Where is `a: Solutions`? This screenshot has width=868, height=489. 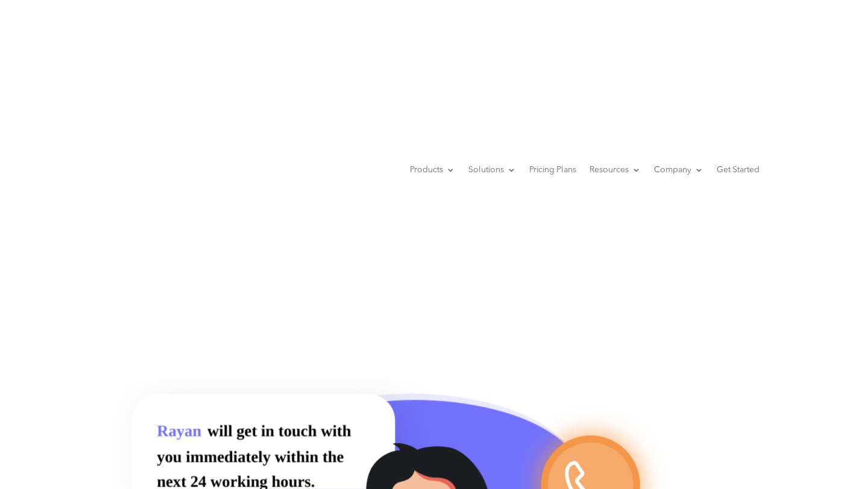 a: Solutions is located at coordinates (492, 170).